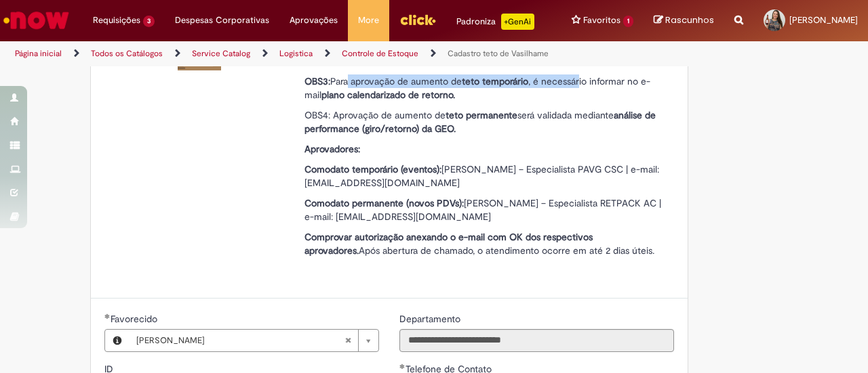 The image size is (868, 373). What do you see at coordinates (296, 54) in the screenshot?
I see `a: Logistica` at bounding box center [296, 54].